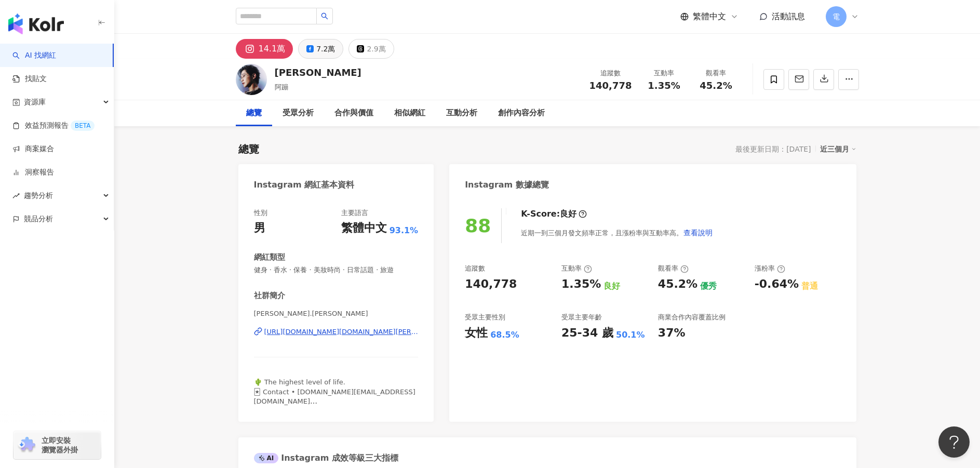  What do you see at coordinates (364, 228) in the screenshot?
I see `div: 繁體中文` at bounding box center [364, 228].